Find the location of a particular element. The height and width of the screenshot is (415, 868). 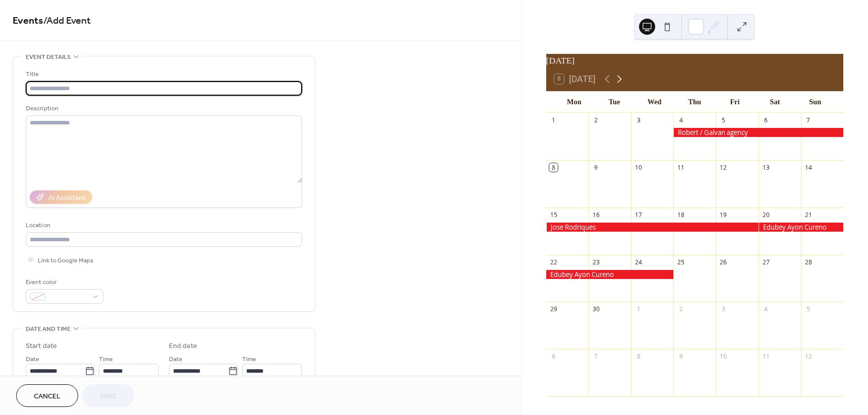

div: 20 is located at coordinates (765, 215).